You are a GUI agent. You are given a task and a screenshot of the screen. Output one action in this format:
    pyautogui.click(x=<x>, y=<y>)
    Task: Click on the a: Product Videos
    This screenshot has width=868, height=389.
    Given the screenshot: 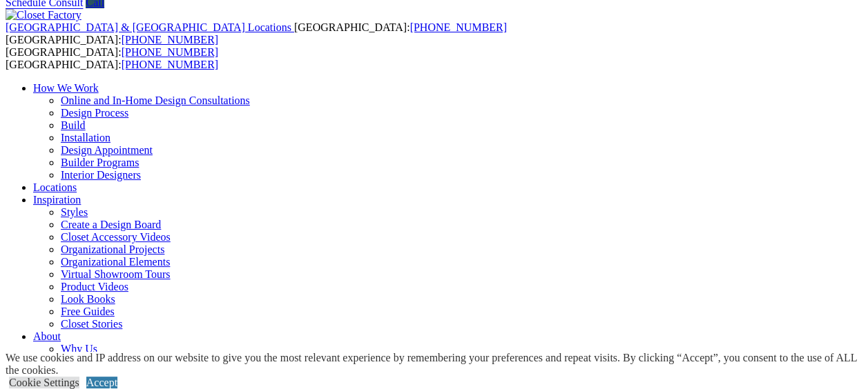 What is the action you would take?
    pyautogui.click(x=95, y=286)
    